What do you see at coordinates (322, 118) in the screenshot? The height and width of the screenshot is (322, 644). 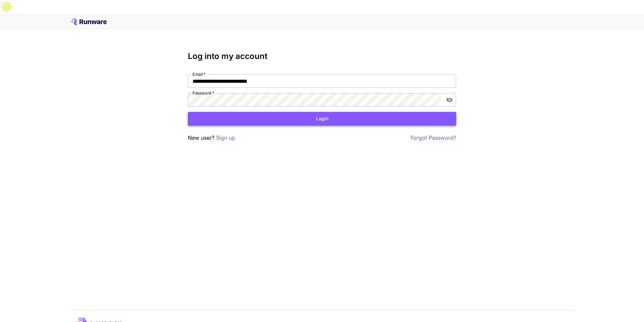 I see `button: Login` at bounding box center [322, 118].